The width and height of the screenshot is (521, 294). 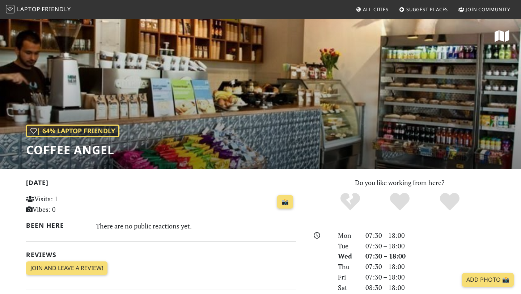 What do you see at coordinates (372, 9) in the screenshot?
I see `a: All Cities` at bounding box center [372, 9].